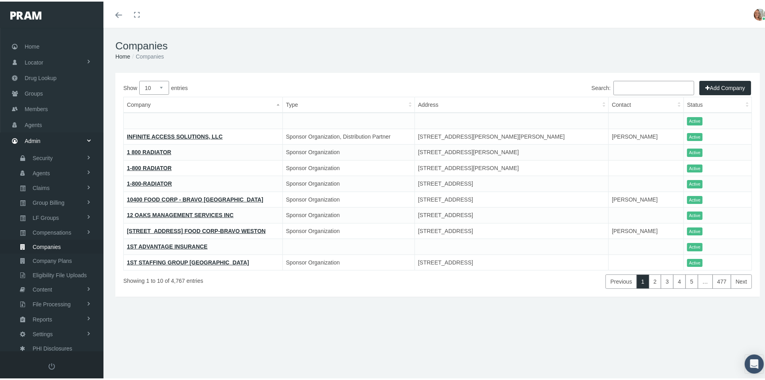  I want to click on span: Compensations, so click(52, 231).